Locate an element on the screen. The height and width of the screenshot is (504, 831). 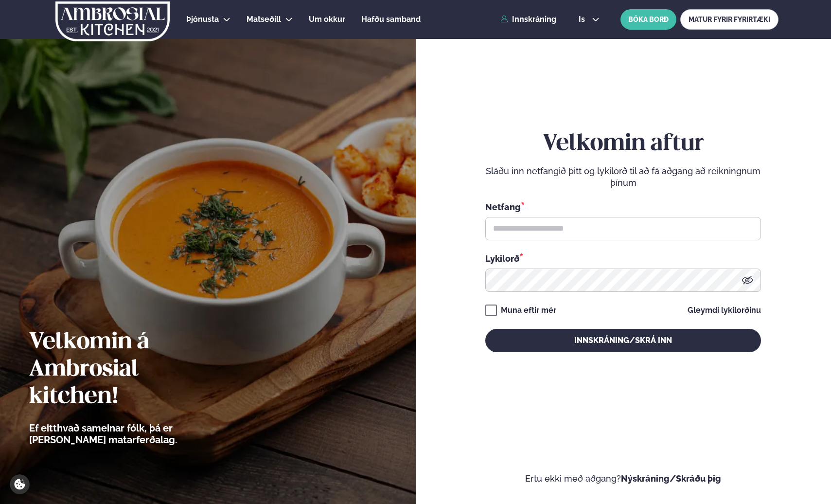
a: Um okkur is located at coordinates (327, 20).